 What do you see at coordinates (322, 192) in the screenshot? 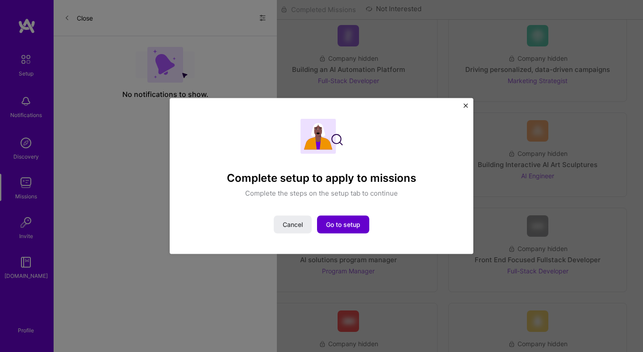
I see `p: Complete the steps on the setup tab to continue` at bounding box center [322, 192].